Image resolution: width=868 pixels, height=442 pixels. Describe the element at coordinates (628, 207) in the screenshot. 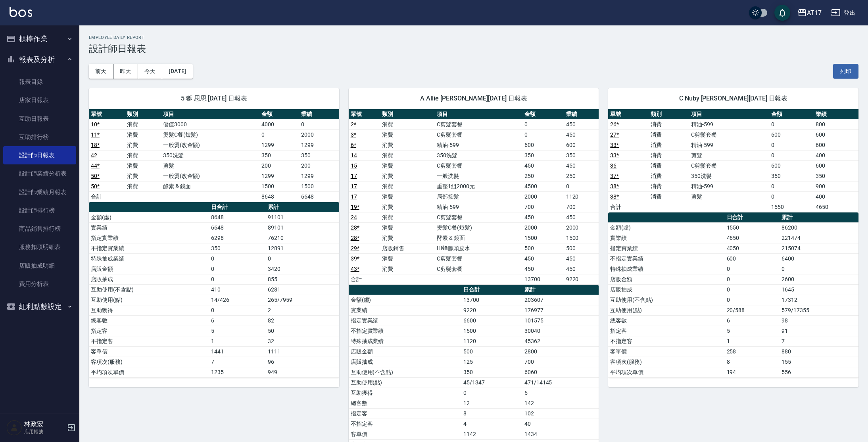

I see `td: 合計` at that location.